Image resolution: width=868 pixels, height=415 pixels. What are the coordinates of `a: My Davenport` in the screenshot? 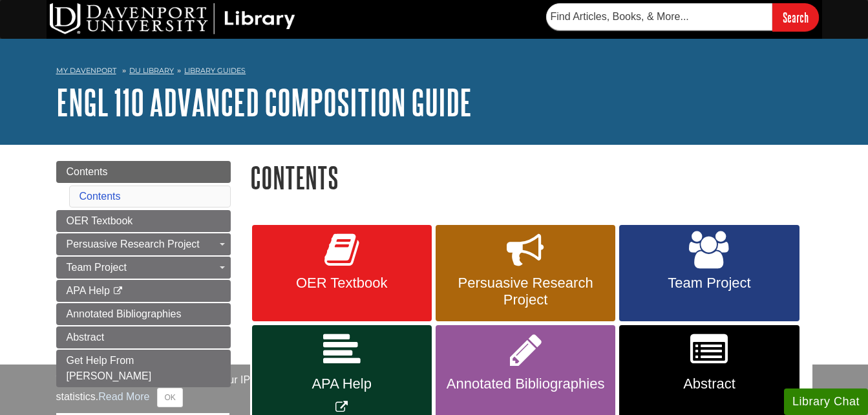 It's located at (86, 70).